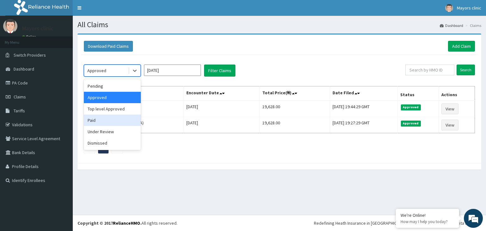  What do you see at coordinates (457, 94) in the screenshot?
I see `th: Actions` at bounding box center [457, 94].